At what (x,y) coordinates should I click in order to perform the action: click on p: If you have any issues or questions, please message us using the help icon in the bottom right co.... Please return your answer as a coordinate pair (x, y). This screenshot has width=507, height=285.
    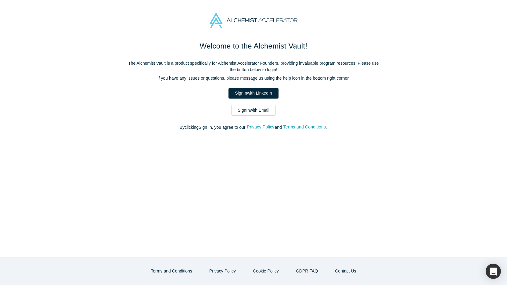
    Looking at the image, I should click on (254, 78).